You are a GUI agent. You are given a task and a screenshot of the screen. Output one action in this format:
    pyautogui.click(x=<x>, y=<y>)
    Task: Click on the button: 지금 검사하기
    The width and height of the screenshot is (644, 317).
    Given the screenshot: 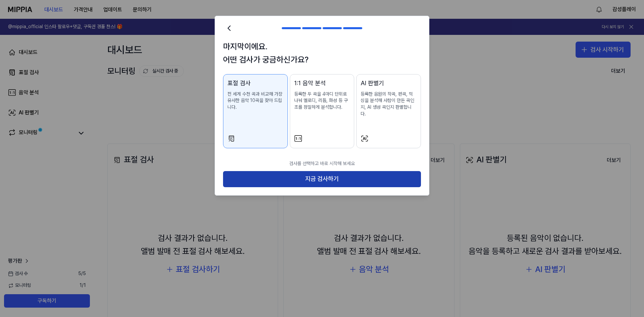 What is the action you would take?
    pyautogui.click(x=322, y=179)
    